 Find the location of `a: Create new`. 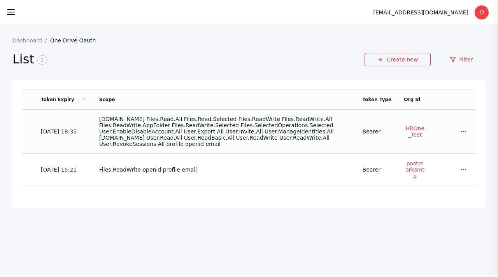

a: Create new is located at coordinates (397, 59).